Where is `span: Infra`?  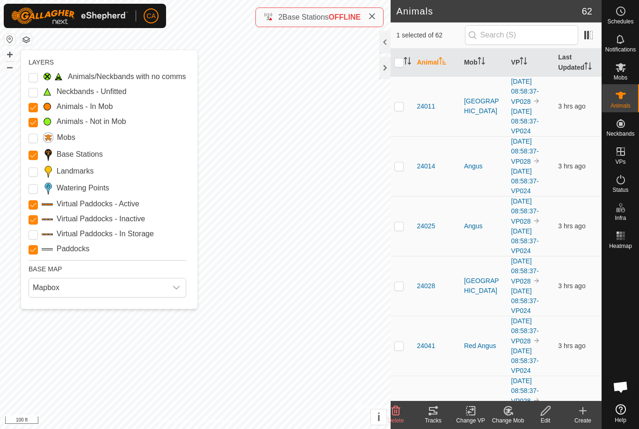
span: Infra is located at coordinates (621, 218).